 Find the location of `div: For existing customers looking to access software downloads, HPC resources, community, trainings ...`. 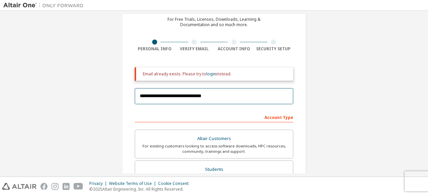

div: For existing customers looking to access software downloads, HPC resources, community, trainings ... is located at coordinates (214, 148).